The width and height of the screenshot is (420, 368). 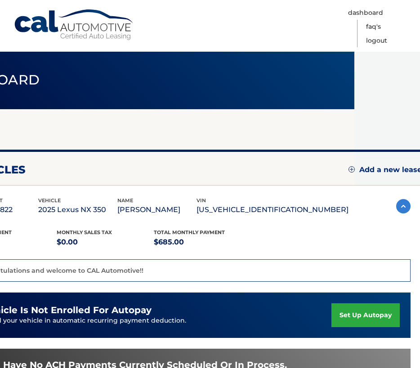 What do you see at coordinates (125, 201) in the screenshot?
I see `span: name` at bounding box center [125, 201].